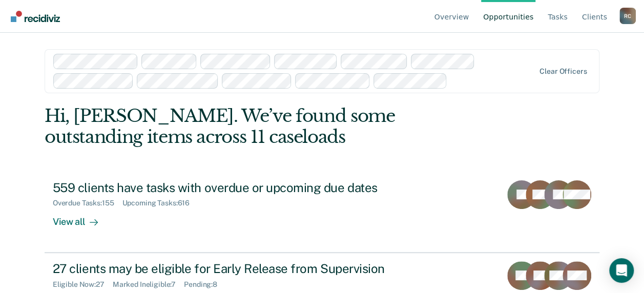  Describe the element at coordinates (628, 16) in the screenshot. I see `button: Profile dropdown button` at that location.